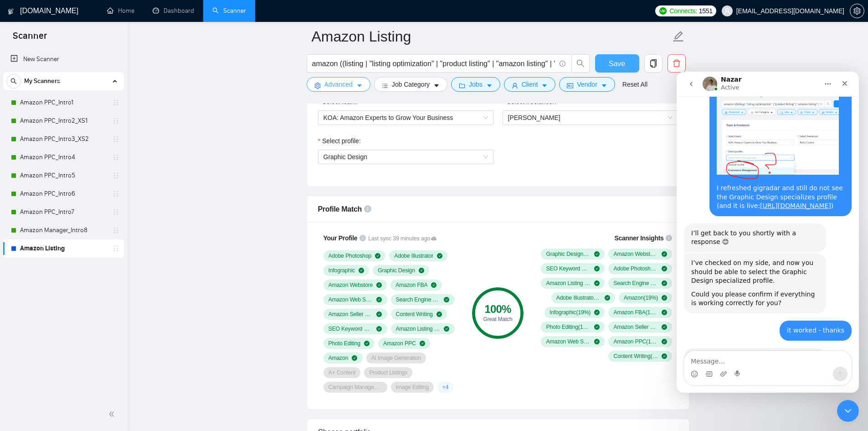 This screenshot has width=868, height=431. I want to click on textarea: Message…, so click(91, 287).